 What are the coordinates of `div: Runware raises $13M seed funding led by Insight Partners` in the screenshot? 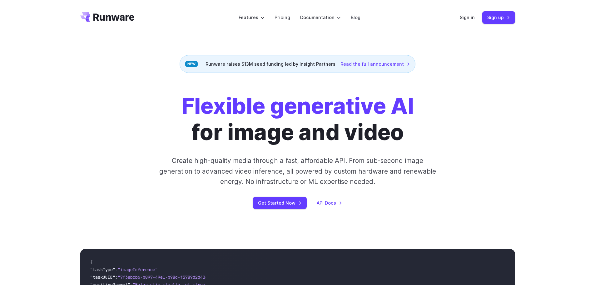 It's located at (297, 64).